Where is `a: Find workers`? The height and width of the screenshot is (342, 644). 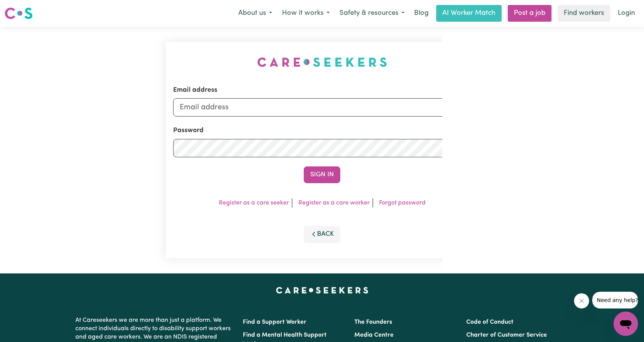
a: Find workers is located at coordinates (584, 13).